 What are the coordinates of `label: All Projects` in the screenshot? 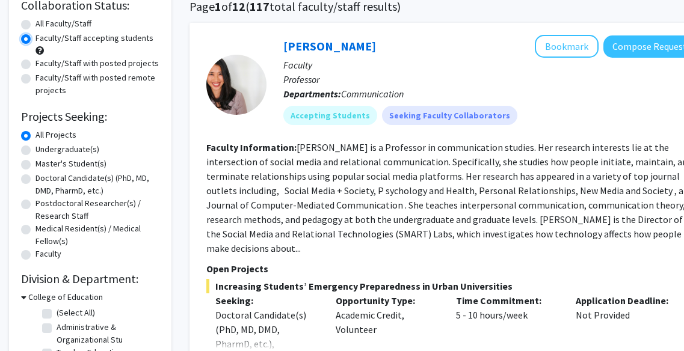 It's located at (56, 135).